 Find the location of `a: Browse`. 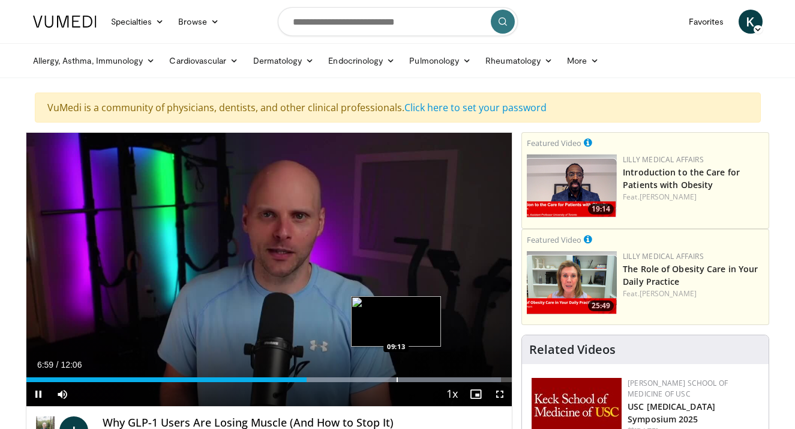

a: Browse is located at coordinates (199, 22).